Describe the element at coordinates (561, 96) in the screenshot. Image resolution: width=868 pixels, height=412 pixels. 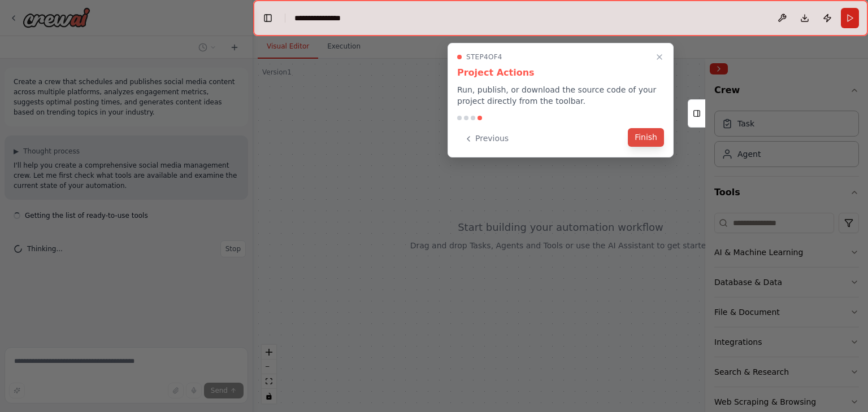
I see `p: Run, publish, or download the source code of your project directly from the toolbar.` at that location.